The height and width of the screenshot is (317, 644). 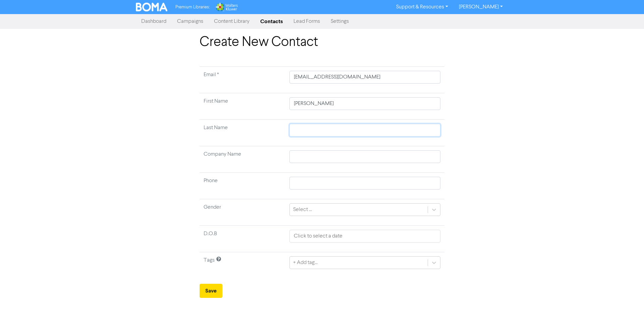 I want to click on a: Lead Forms, so click(x=306, y=21).